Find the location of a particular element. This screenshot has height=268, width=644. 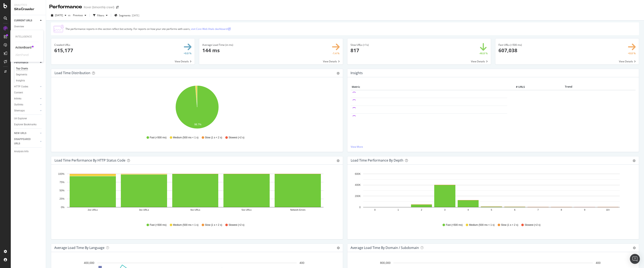

div: Url Explorer is located at coordinates (21, 118).